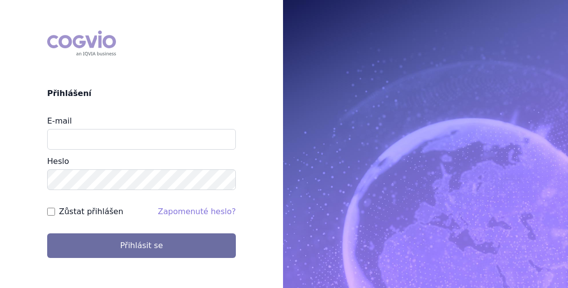 The width and height of the screenshot is (568, 288). Describe the element at coordinates (91, 211) in the screenshot. I see `label: Zůstat přihlášen` at that location.